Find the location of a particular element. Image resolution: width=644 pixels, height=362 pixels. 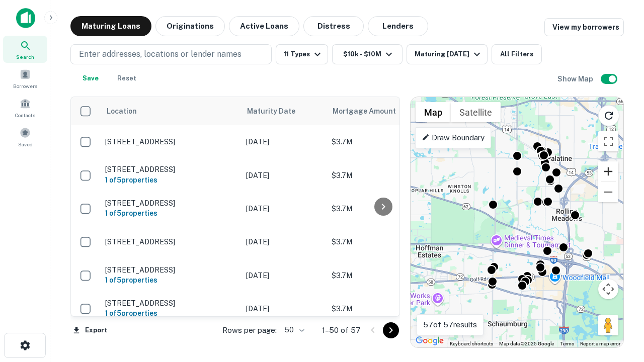

div: Borrowers is located at coordinates (25, 78).